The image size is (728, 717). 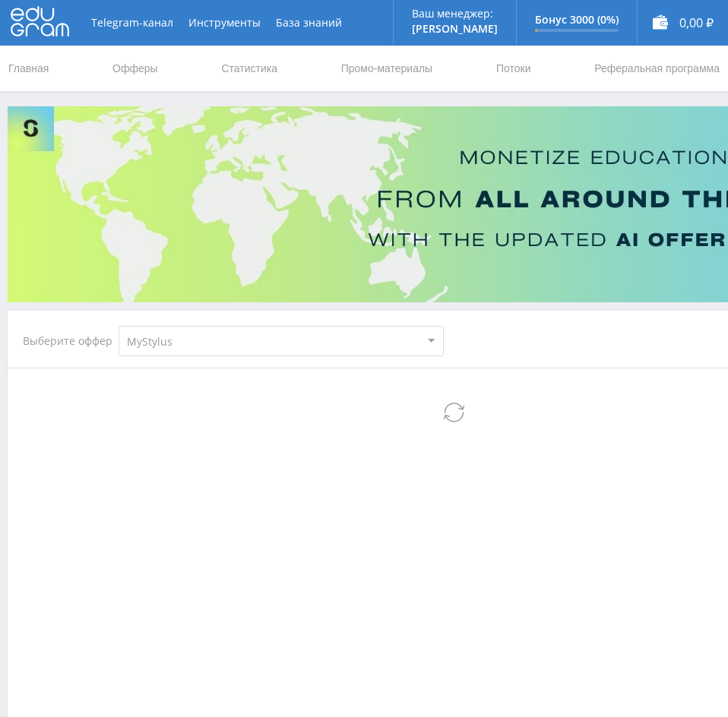 I want to click on a: Реферальная программа, so click(x=657, y=69).